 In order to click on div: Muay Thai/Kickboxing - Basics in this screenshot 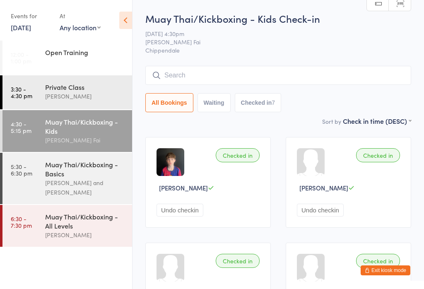, I will do `click(85, 169)`.